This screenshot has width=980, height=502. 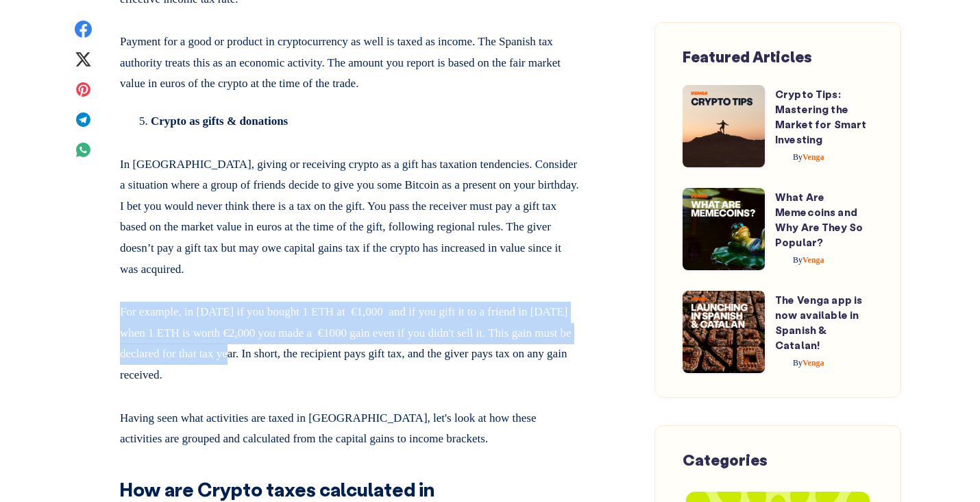 What do you see at coordinates (818, 321) in the screenshot?
I see `a: The Venga app is now available in Spanish & Catalan!` at bounding box center [818, 321].